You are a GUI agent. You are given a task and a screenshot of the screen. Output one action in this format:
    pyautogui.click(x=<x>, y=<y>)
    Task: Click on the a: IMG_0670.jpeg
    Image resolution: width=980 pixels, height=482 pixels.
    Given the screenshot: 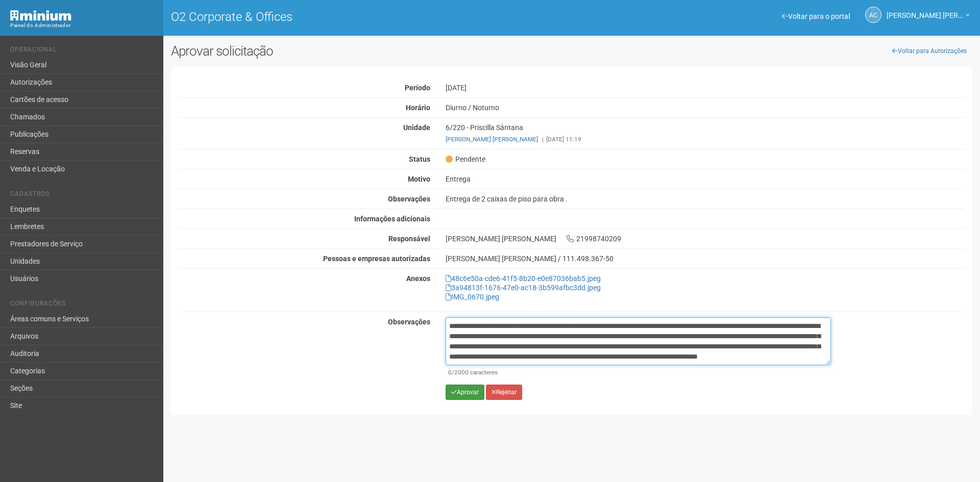 What is the action you would take?
    pyautogui.click(x=472, y=296)
    